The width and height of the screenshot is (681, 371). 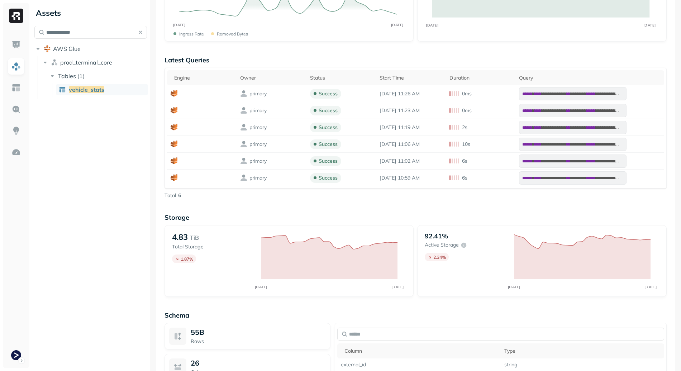 I want to click on div: Owner, so click(x=271, y=78).